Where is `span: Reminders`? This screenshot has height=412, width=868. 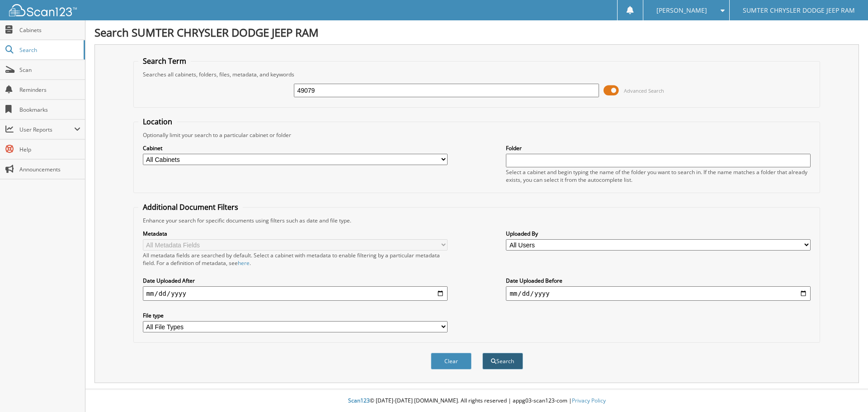 span: Reminders is located at coordinates (50, 90).